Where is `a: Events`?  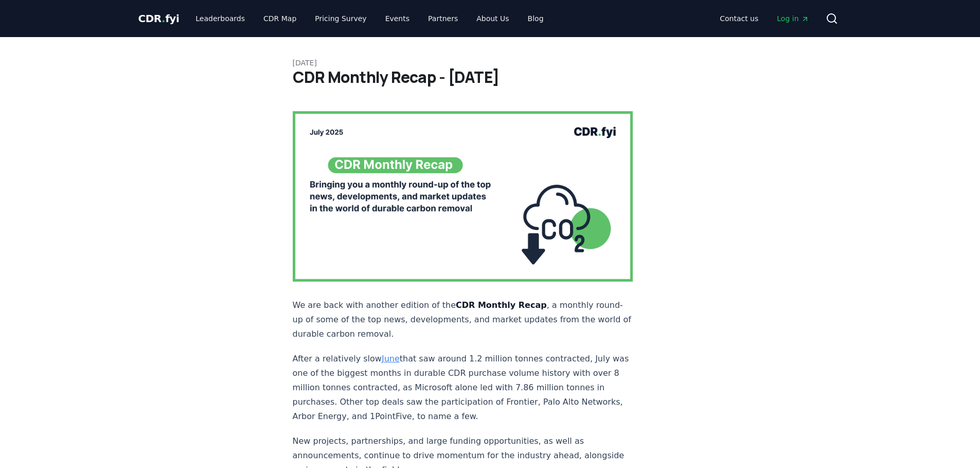 a: Events is located at coordinates (397, 19).